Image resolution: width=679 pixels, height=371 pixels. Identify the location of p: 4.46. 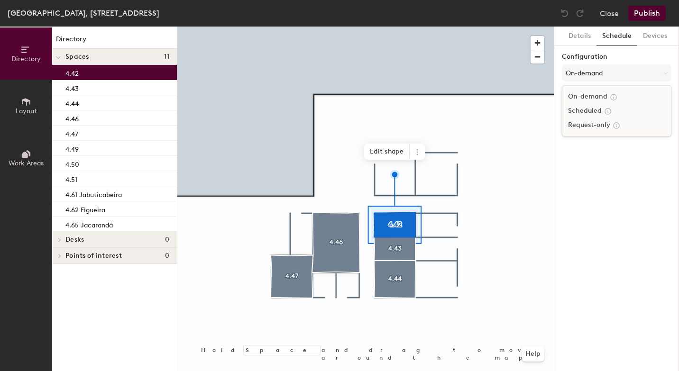
(72, 118).